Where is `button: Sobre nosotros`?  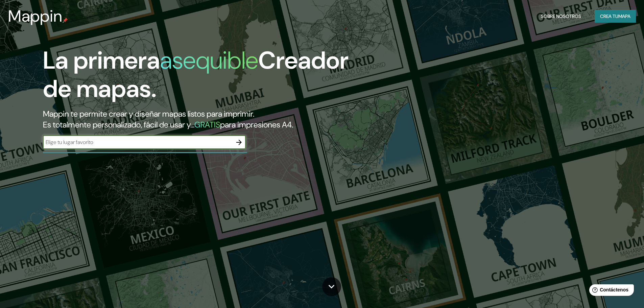 button: Sobre nosotros is located at coordinates (561, 16).